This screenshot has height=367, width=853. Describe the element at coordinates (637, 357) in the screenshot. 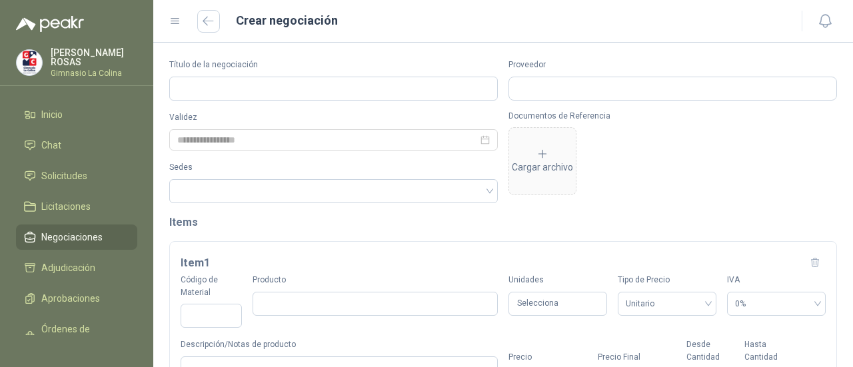

I see `div: Precio Final` at that location.